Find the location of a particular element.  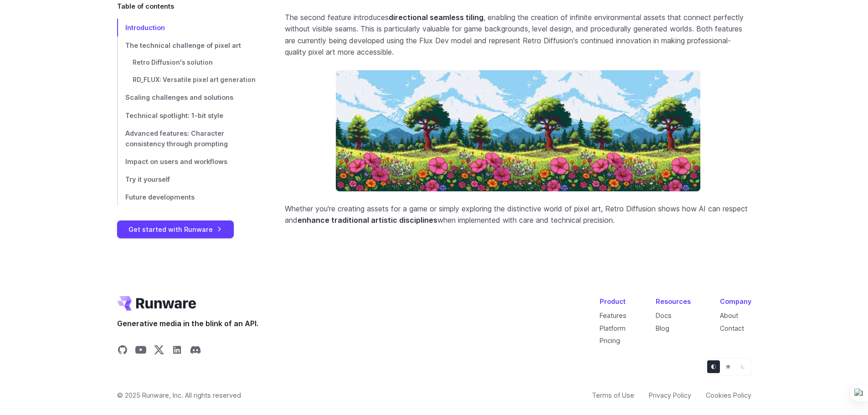

span: Impact on users and workflows is located at coordinates (177, 161).